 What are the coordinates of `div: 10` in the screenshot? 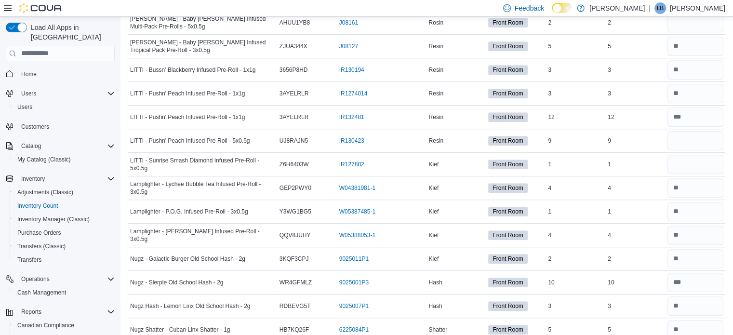 It's located at (576, 282).